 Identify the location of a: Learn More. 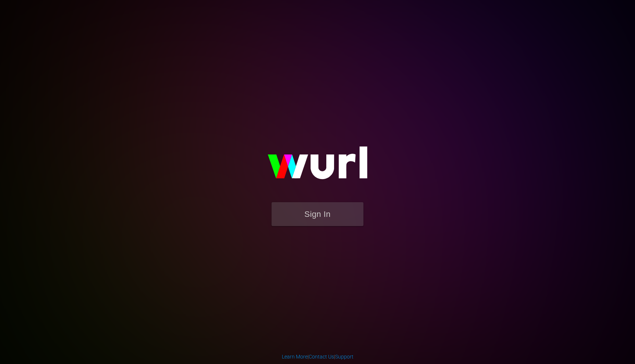
(295, 357).